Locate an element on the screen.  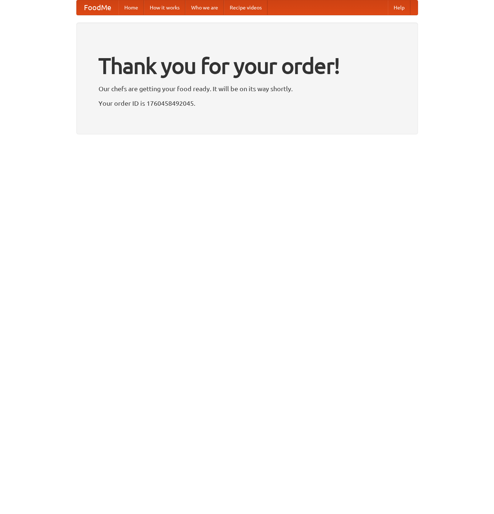
a: Recipe videos is located at coordinates (246, 8).